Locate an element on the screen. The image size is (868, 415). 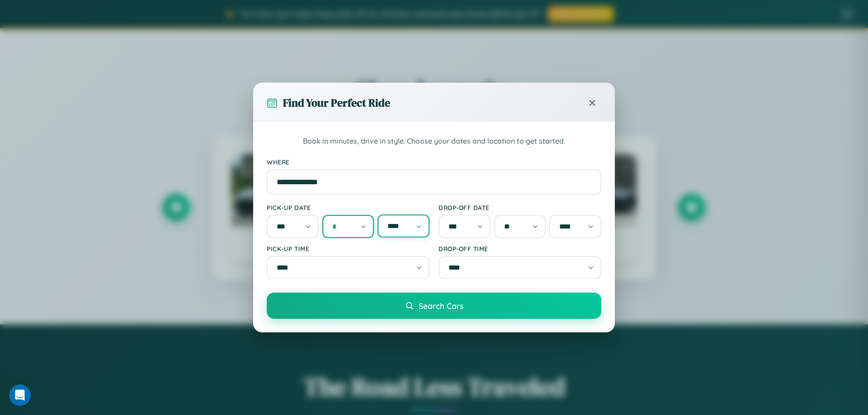
button: Search Cars is located at coordinates (434, 306).